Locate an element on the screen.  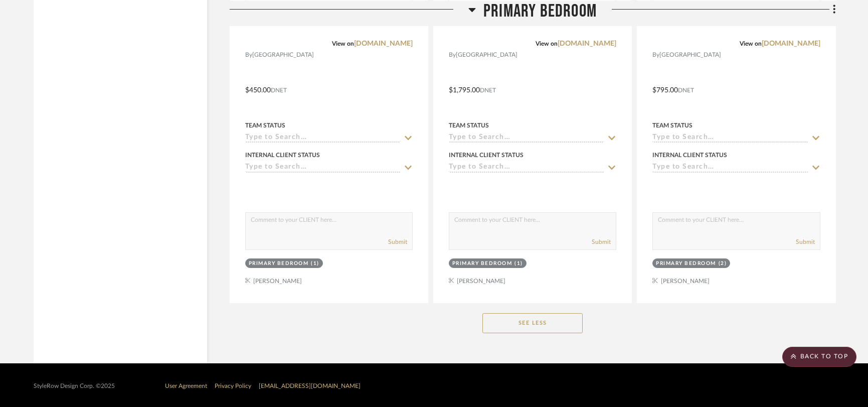
div: (2) is located at coordinates (723, 263).